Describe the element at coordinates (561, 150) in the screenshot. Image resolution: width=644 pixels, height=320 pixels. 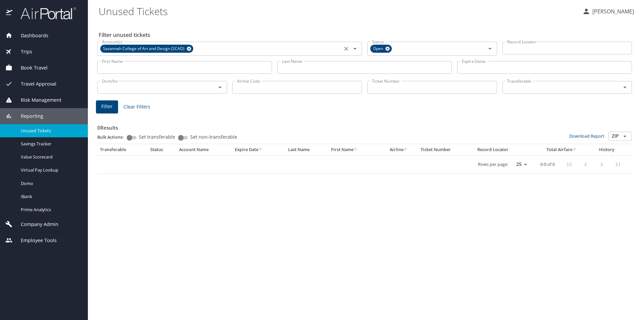
I see `th: Total Airfare` at that location.